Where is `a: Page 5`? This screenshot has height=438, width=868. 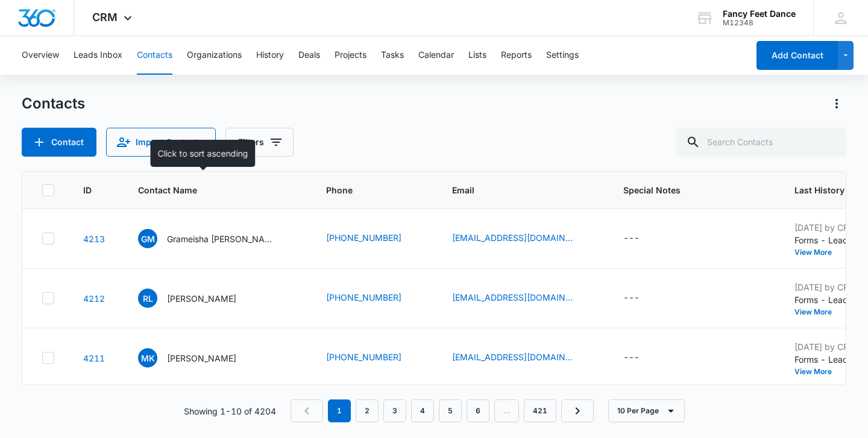
a: Page 5 is located at coordinates (450, 411).